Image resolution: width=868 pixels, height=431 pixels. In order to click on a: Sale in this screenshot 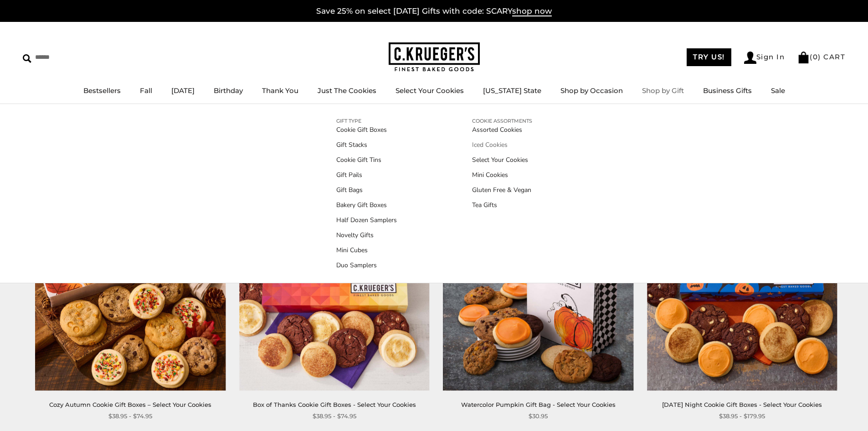, I will do `click(778, 90)`.